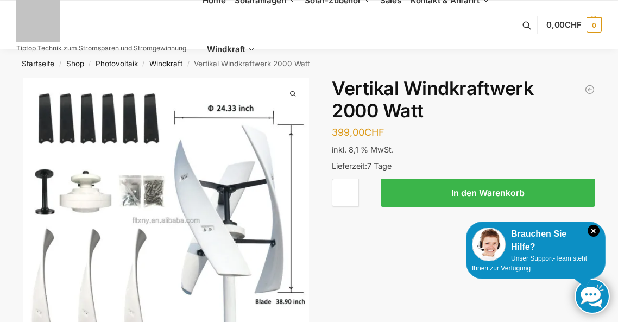 The image size is (618, 322). Describe the element at coordinates (379, 166) in the screenshot. I see `span: 7 Tage` at that location.